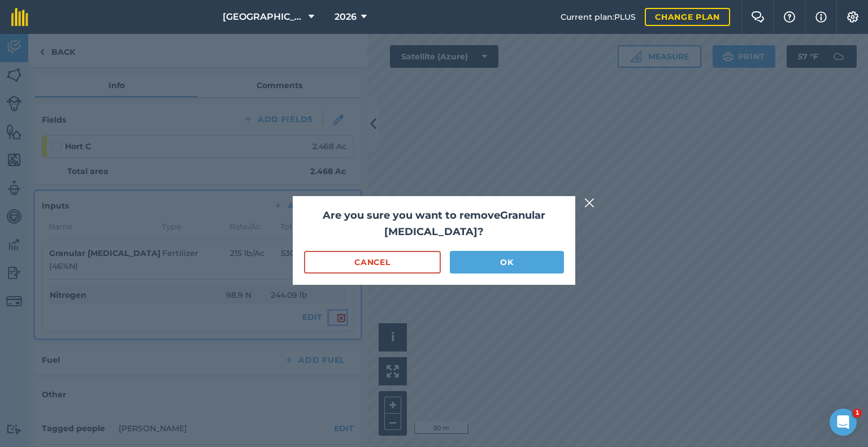  I want to click on span: 1, so click(857, 413).